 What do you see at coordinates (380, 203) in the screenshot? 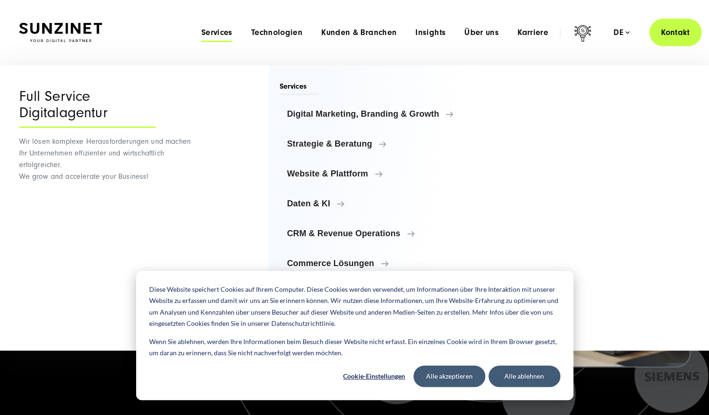
I see `span: Daten & KI` at bounding box center [380, 203].